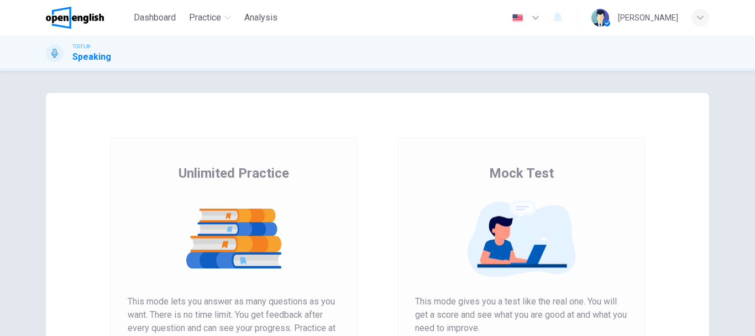  Describe the element at coordinates (261, 18) in the screenshot. I see `span: Analysis` at that location.